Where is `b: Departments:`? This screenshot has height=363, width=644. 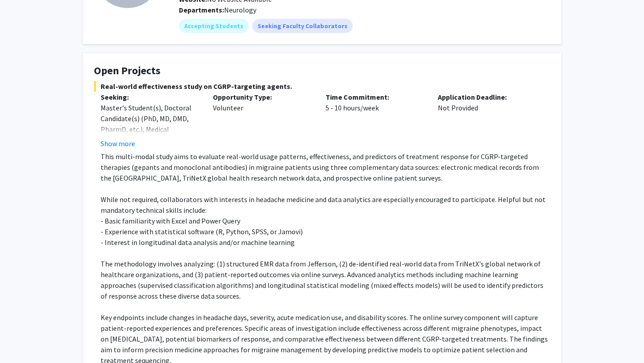 b: Departments: is located at coordinates (201, 10).